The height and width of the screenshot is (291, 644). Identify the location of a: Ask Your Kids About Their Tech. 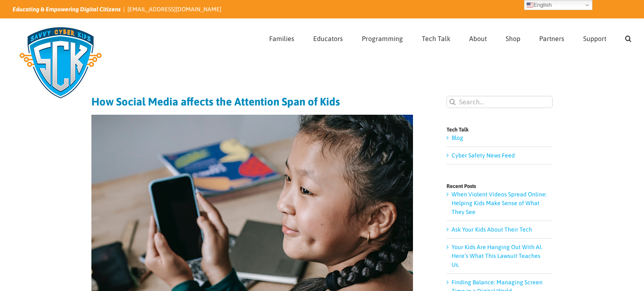
(492, 229).